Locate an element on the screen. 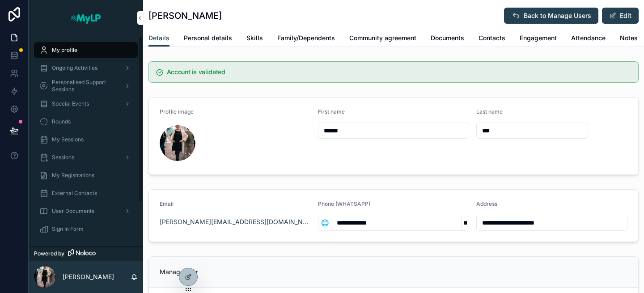 This screenshot has height=293, width=644. span: Skills is located at coordinates (254, 38).